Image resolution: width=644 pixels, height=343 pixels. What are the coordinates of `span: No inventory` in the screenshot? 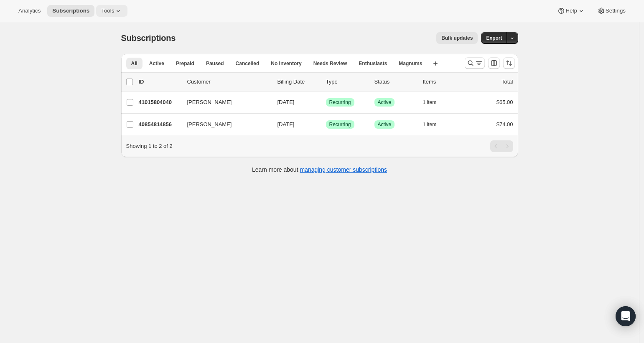 It's located at (286, 64).